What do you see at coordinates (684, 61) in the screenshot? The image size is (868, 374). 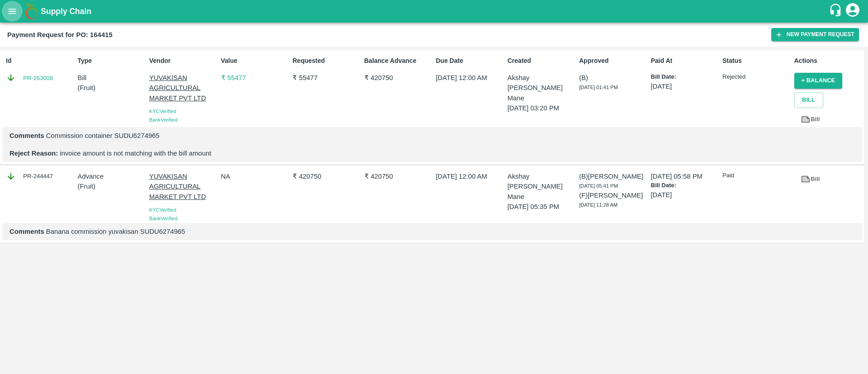 I see `p: Paid At` at bounding box center [684, 61].